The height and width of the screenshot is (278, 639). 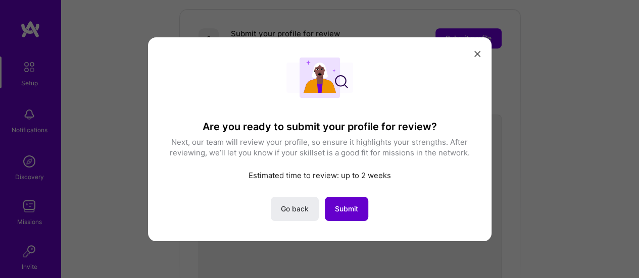 What do you see at coordinates (320, 139) in the screenshot?
I see `div: modal` at bounding box center [320, 139].